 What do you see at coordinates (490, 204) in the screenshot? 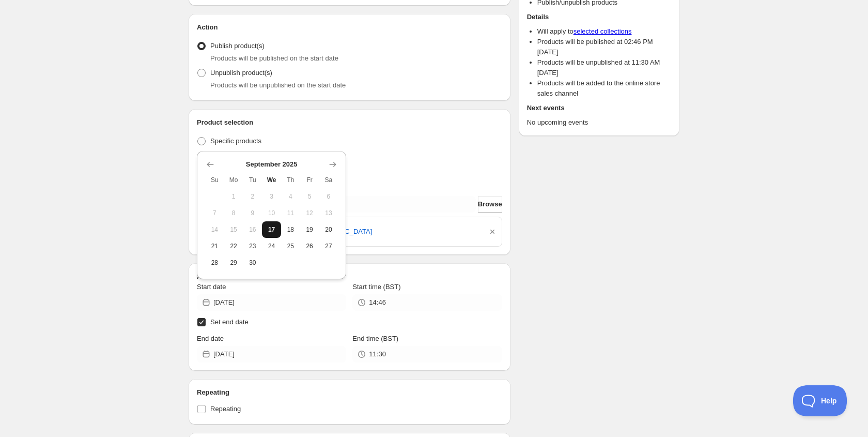
I see `span: Browse` at bounding box center [490, 204].